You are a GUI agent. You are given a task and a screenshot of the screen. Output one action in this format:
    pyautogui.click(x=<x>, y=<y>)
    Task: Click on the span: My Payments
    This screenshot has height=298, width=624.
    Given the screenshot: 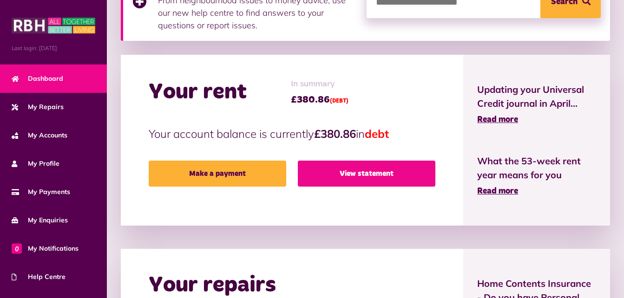 What is the action you would take?
    pyautogui.click(x=41, y=192)
    